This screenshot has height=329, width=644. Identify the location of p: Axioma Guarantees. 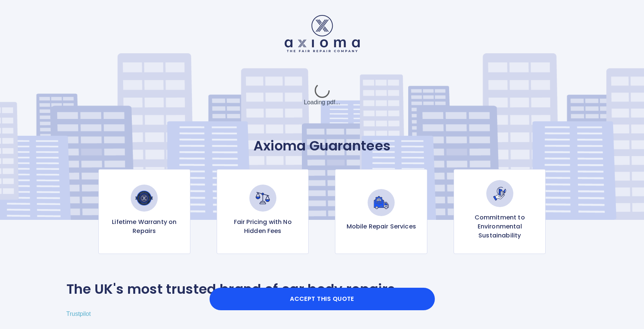
(322, 146).